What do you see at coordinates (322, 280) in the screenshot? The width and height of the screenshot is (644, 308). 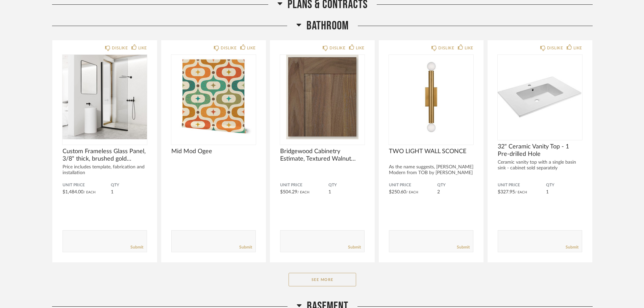 I see `button: See More` at bounding box center [322, 280].